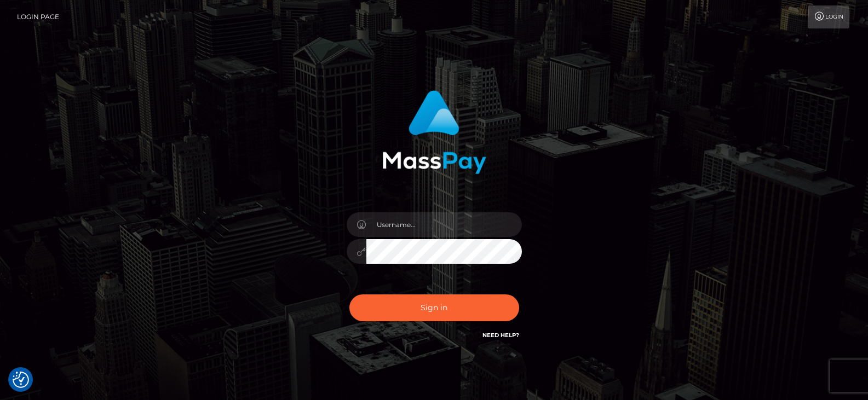  Describe the element at coordinates (21, 379) in the screenshot. I see `img: Revisit consent button` at that location.